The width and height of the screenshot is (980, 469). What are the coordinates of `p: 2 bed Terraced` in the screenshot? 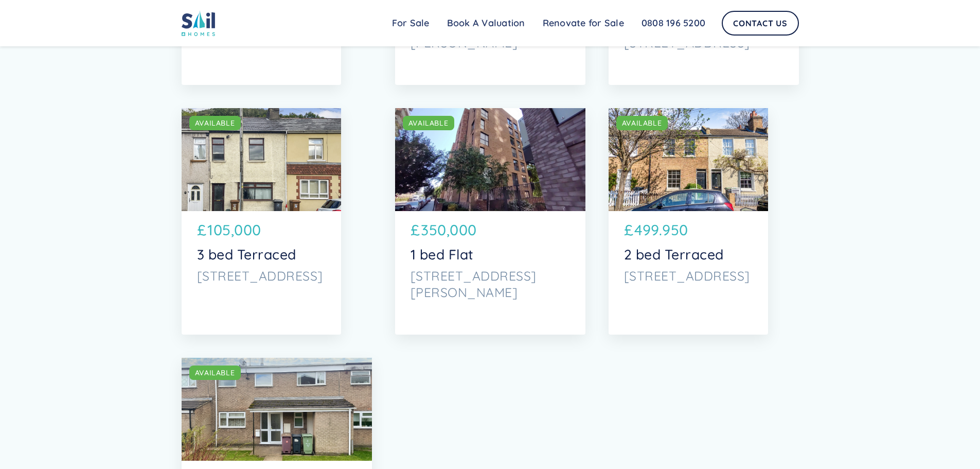 It's located at (688, 255).